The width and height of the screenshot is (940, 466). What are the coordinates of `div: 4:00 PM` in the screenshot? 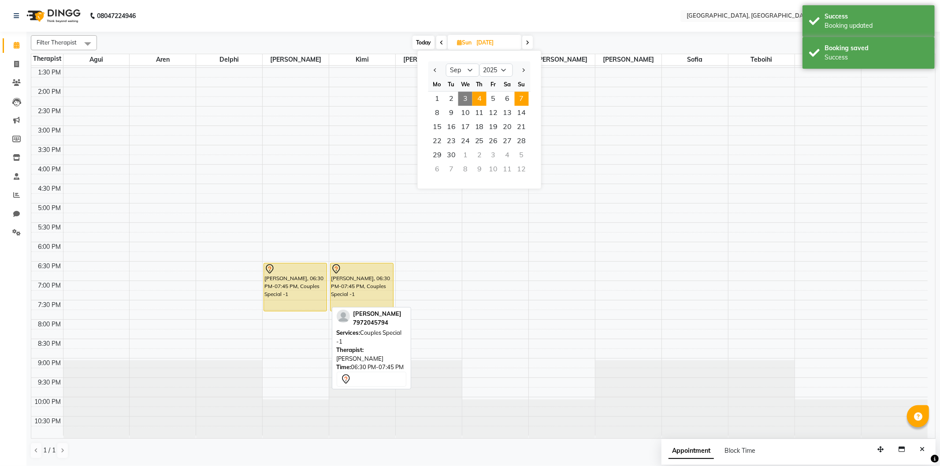 It's located at (50, 169).